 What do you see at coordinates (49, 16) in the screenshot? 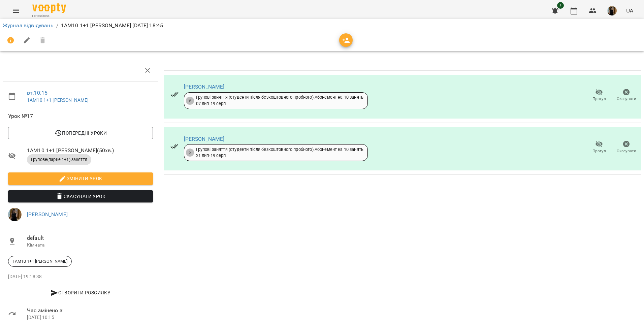
I see `span: For Business` at bounding box center [49, 16].